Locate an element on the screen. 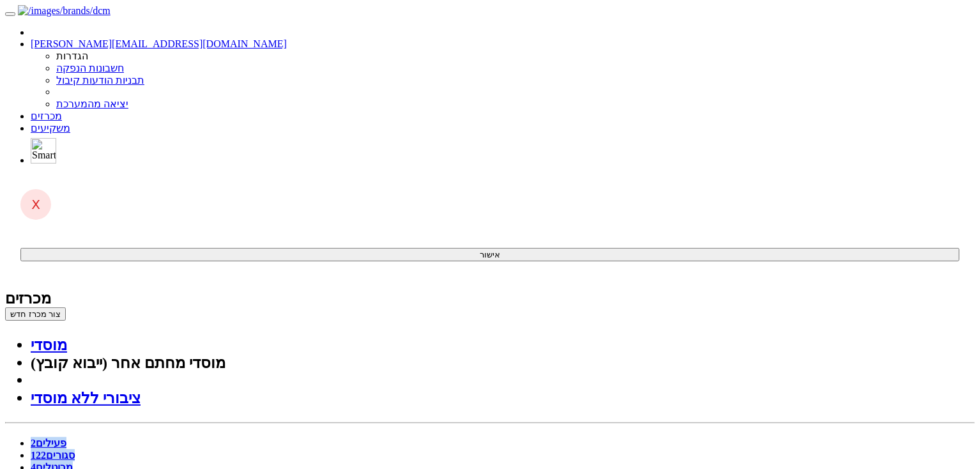 The height and width of the screenshot is (469, 980). span: שם חברה שומר מקום widget is located at coordinates (44, 66).